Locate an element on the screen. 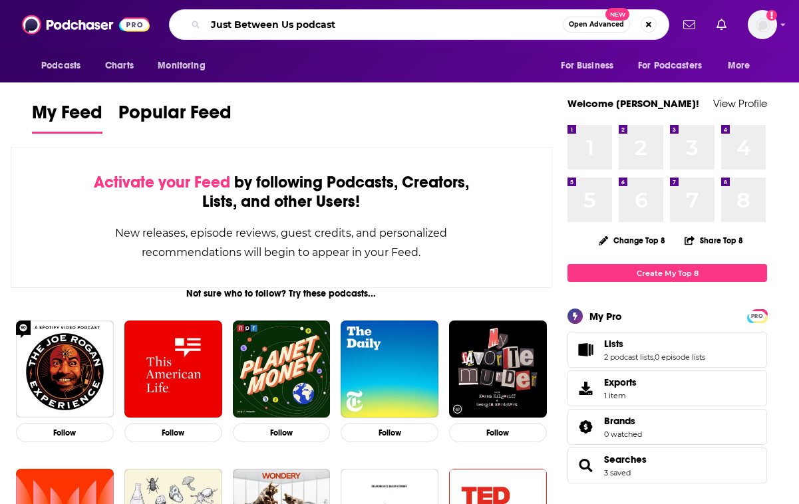 The width and height of the screenshot is (799, 504). img: Planet Money is located at coordinates (282, 369).